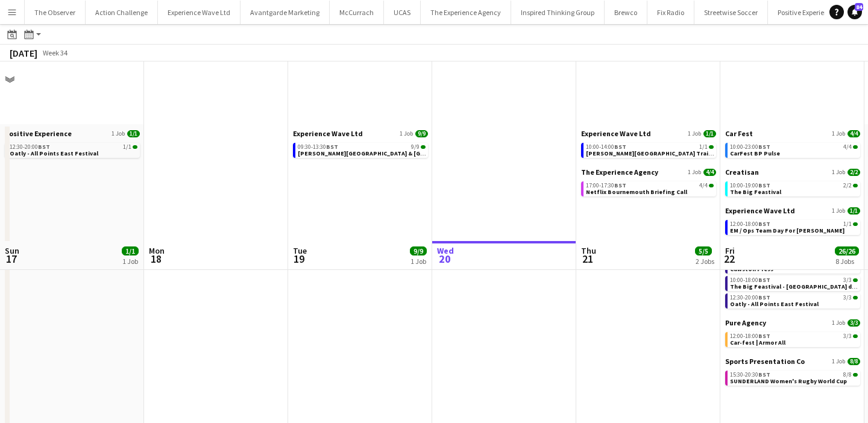  I want to click on button: McCurrach, so click(357, 12).